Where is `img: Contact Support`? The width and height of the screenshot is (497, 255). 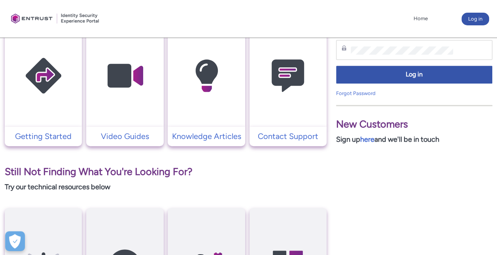 img: Contact Support is located at coordinates (288, 76).